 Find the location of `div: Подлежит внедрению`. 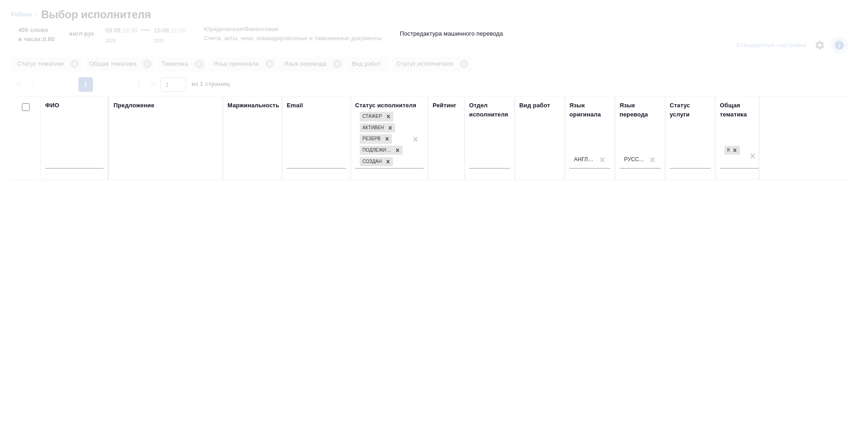

div: Подлежит внедрению is located at coordinates (376, 150).